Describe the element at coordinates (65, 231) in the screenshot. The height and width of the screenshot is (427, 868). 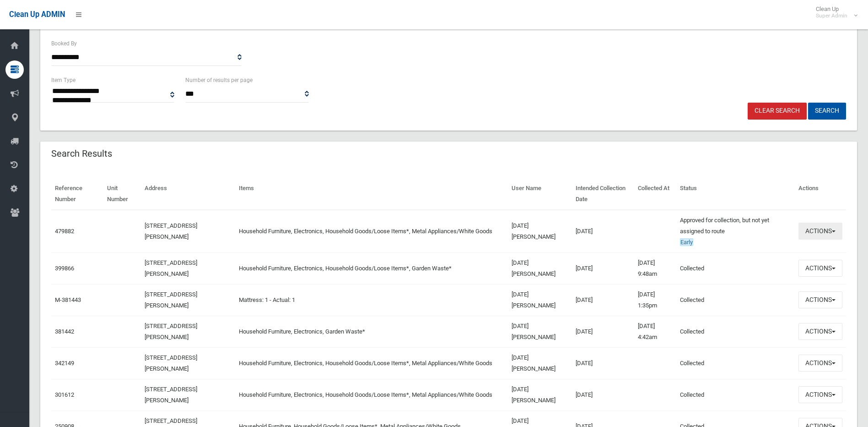
I see `a: 479882` at that location.